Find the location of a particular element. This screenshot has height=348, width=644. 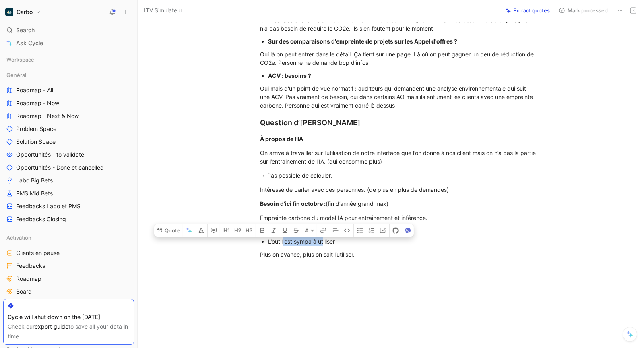

a: export guide is located at coordinates (51, 326).